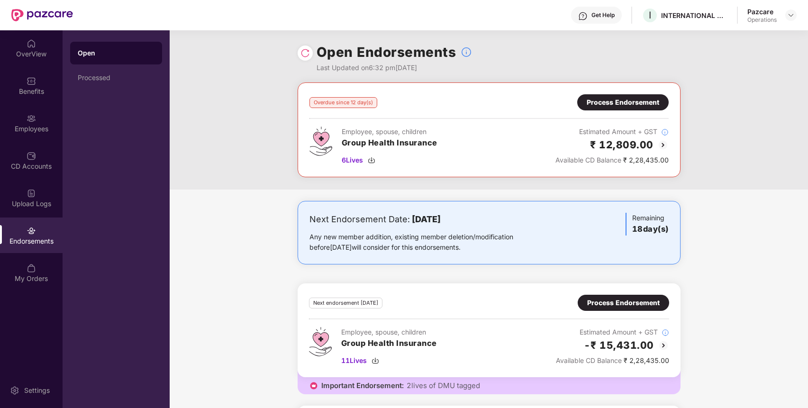 The image size is (808, 408). Describe the element at coordinates (31, 81) in the screenshot. I see `img: svg+xml;base64,PHN2ZyBpZD0iQmVuZWZpdHMiIHhtbG5zPSJodHRwOi8vd3d3LnczLm9yZy8yMDAwL3N2ZyIgd2lkdGg9Ij...` at that location.